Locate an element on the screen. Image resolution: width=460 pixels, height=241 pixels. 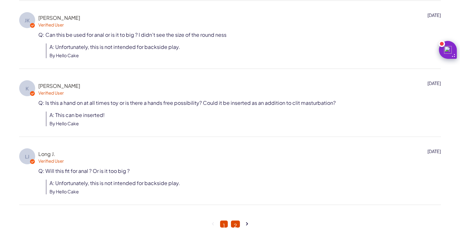
span: Kyle is located at coordinates (59, 86).